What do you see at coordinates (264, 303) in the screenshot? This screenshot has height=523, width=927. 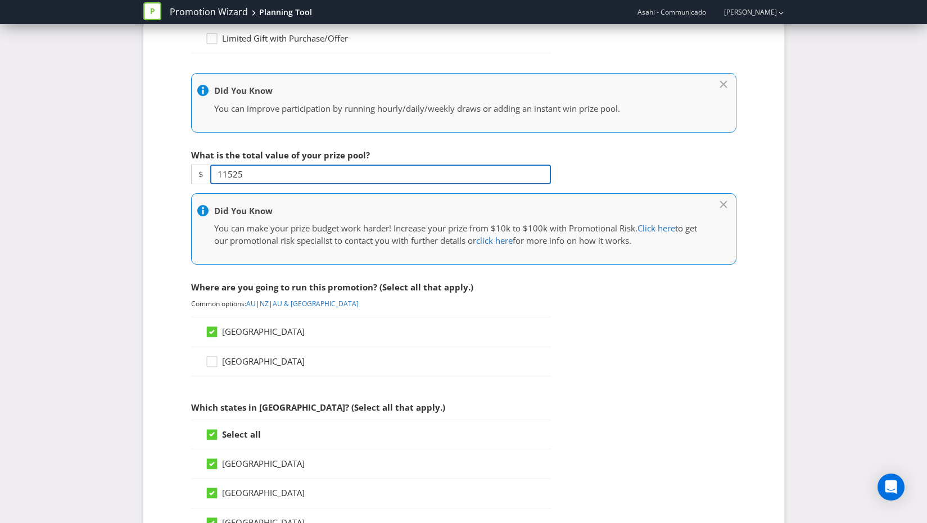 I see `a: NZ` at bounding box center [264, 303].